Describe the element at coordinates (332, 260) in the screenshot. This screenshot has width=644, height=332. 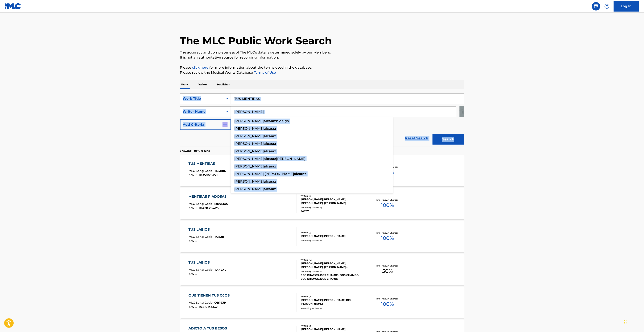
I see `div: Writers ( 4 )` at that location.